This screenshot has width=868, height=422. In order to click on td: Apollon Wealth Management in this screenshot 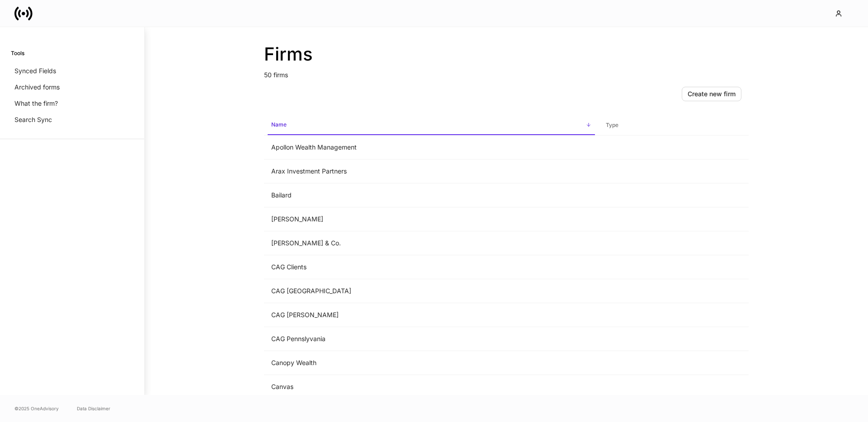, I will do `click(431, 147)`.